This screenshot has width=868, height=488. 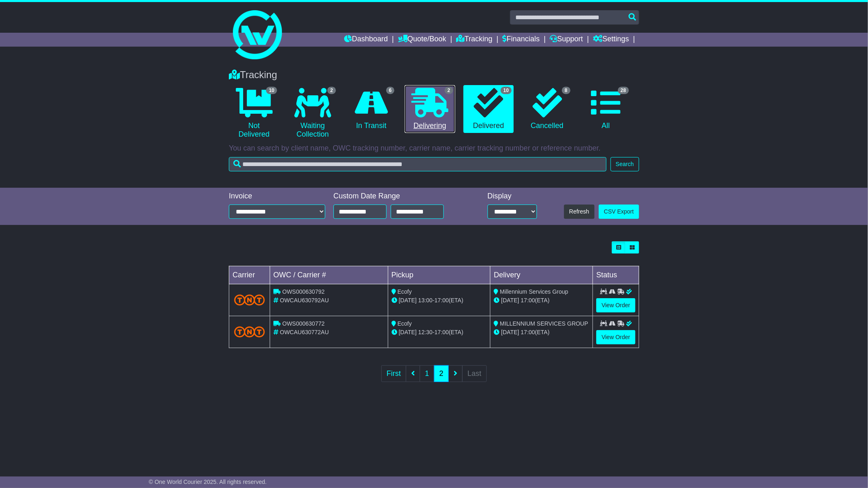 What do you see at coordinates (250, 275) in the screenshot?
I see `td: Carrier` at bounding box center [250, 275].